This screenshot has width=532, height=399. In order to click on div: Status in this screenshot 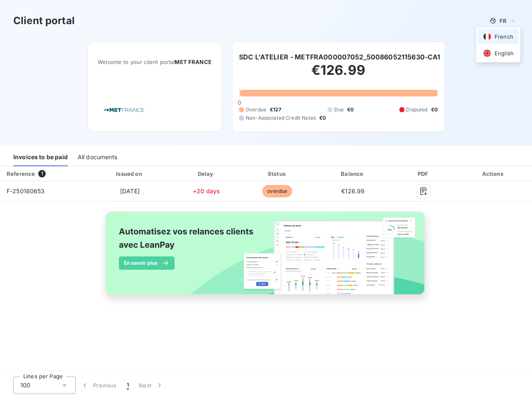, I will do `click(277, 174)`.